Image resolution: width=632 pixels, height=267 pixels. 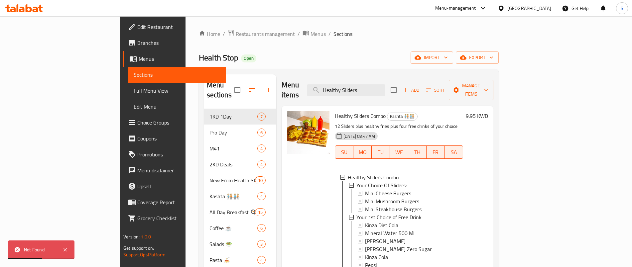 What do you see at coordinates (477, 57) in the screenshot?
I see `button: export` at bounding box center [477, 57].